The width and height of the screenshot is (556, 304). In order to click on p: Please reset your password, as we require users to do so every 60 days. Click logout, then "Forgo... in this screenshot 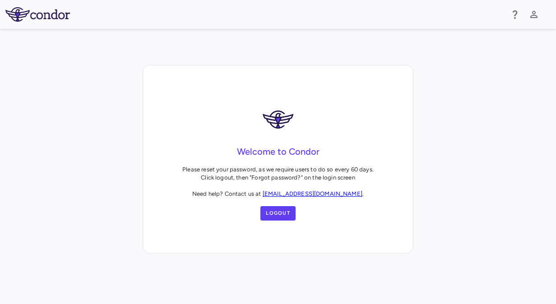, I will do `click(278, 182)`.